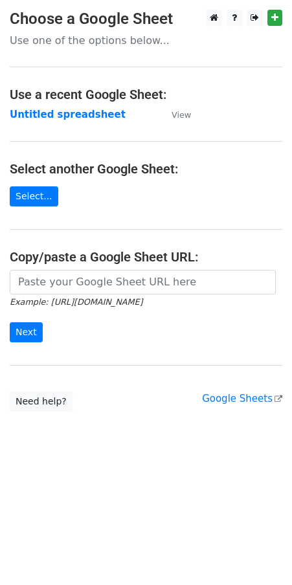 The height and width of the screenshot is (585, 292). I want to click on a: Select..., so click(34, 196).